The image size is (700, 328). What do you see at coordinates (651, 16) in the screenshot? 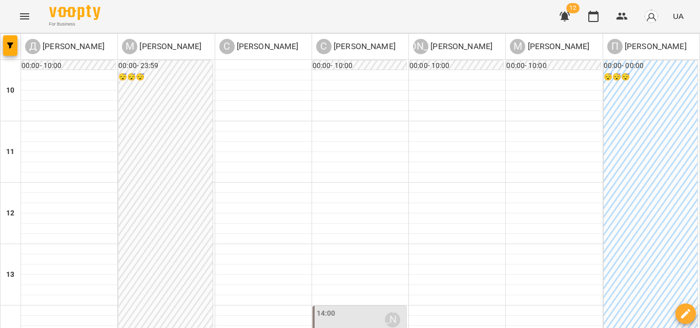
I see `img: avatar_s.png` at bounding box center [651, 16].